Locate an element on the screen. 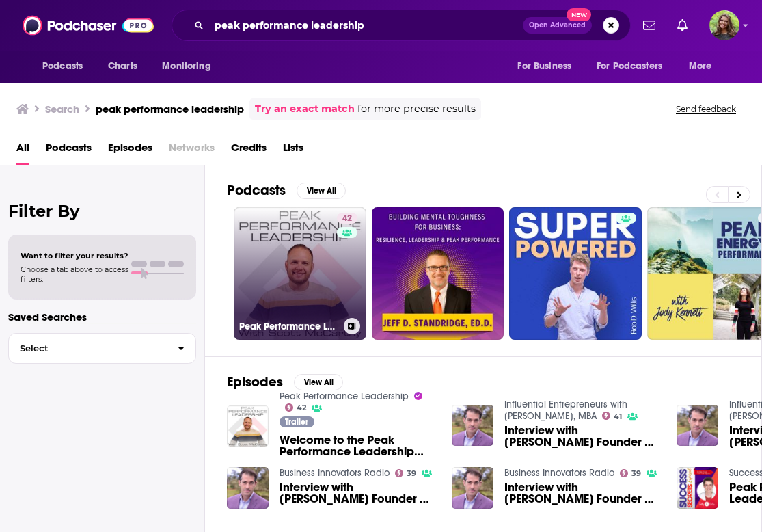 The image size is (762, 532). span: For Podcasters is located at coordinates (630, 66).